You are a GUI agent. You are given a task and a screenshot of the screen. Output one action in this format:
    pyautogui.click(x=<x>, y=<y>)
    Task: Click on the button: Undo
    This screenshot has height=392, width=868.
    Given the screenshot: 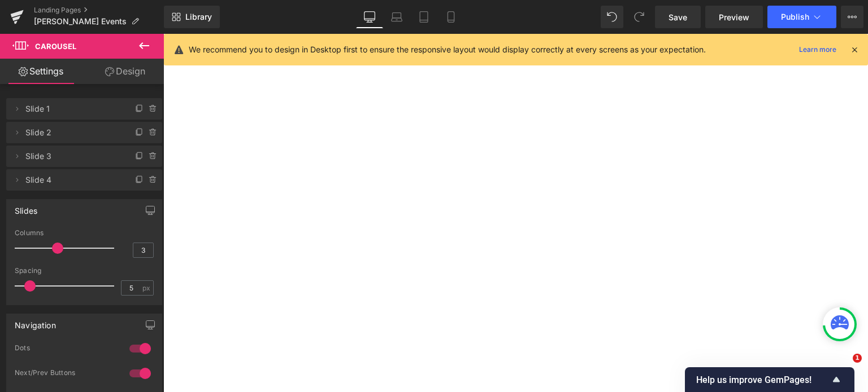 What is the action you would take?
    pyautogui.click(x=612, y=17)
    